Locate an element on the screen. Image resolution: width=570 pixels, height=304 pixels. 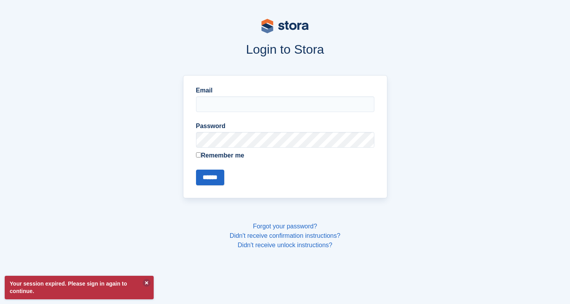
label: Email is located at coordinates (285, 91).